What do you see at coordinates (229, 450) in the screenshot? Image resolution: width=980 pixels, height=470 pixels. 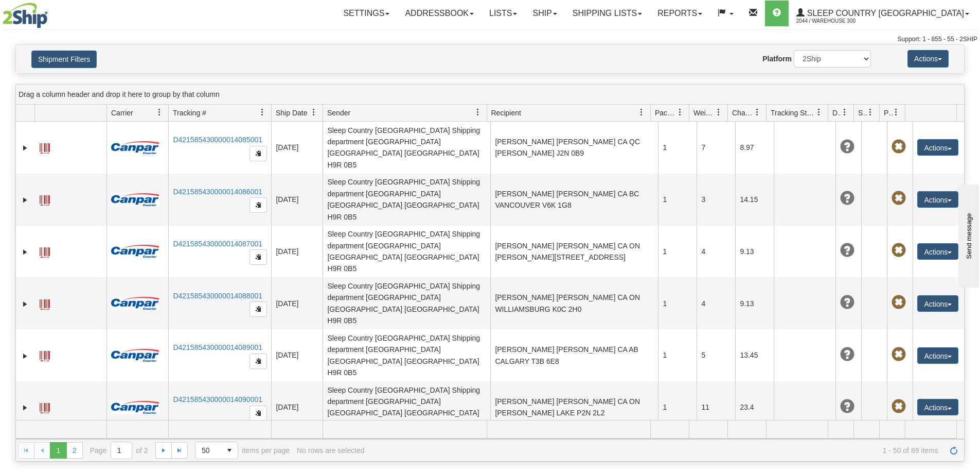 I see `span: select` at bounding box center [229, 450].